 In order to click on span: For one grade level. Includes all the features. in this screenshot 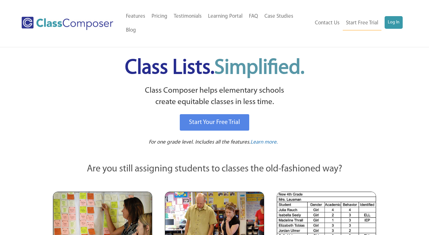, I will do `click(199, 142)`.